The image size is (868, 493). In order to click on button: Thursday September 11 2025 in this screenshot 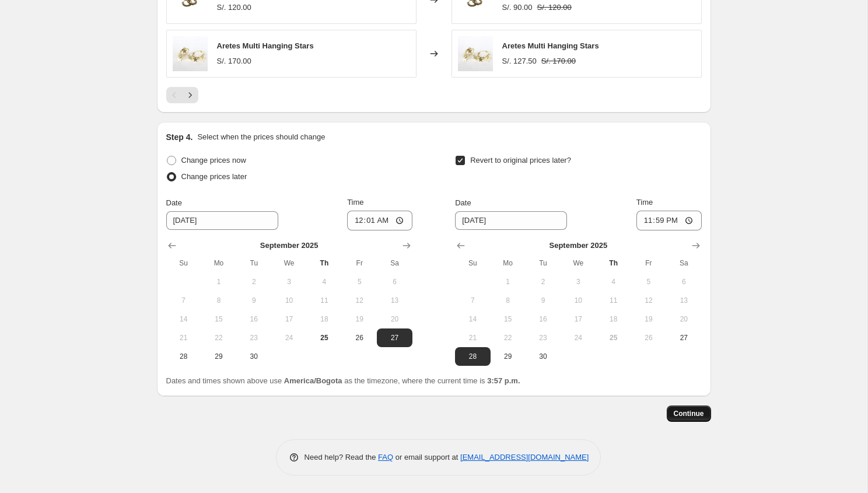, I will do `click(324, 301)`.